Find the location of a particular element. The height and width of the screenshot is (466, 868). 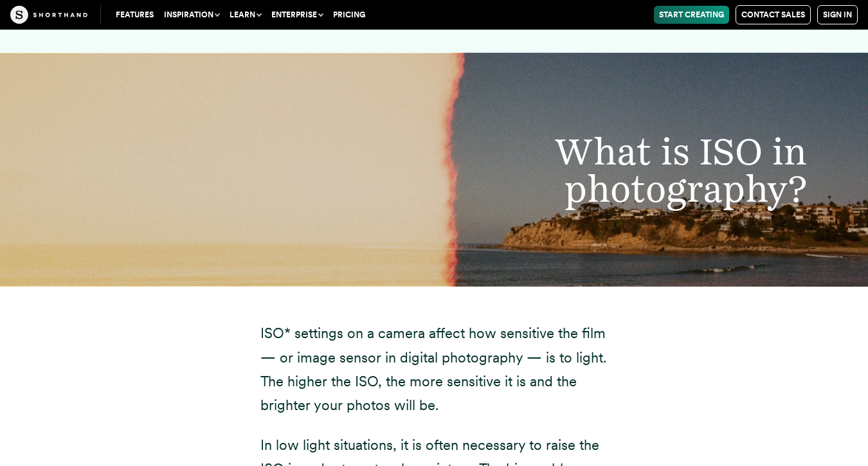

a: Start Creating is located at coordinates (691, 15).